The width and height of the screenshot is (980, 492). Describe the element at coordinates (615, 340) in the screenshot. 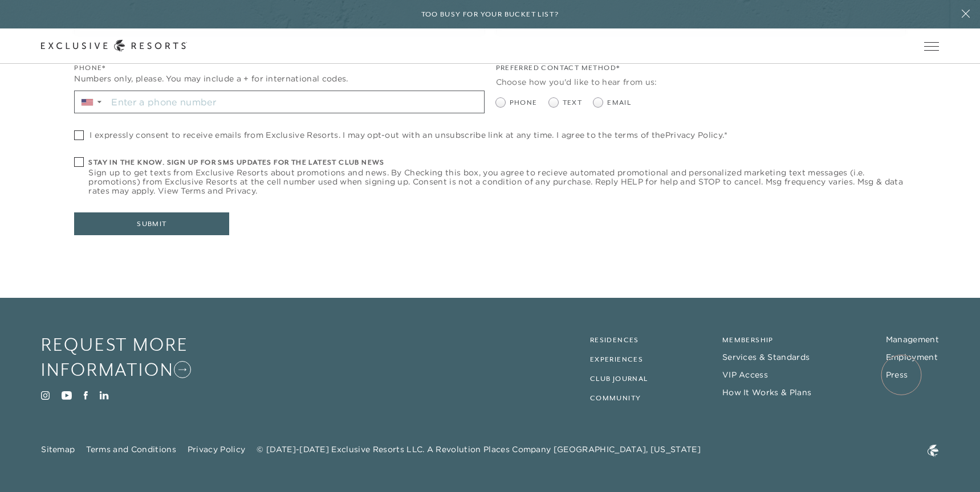

I see `a: Residences` at that location.